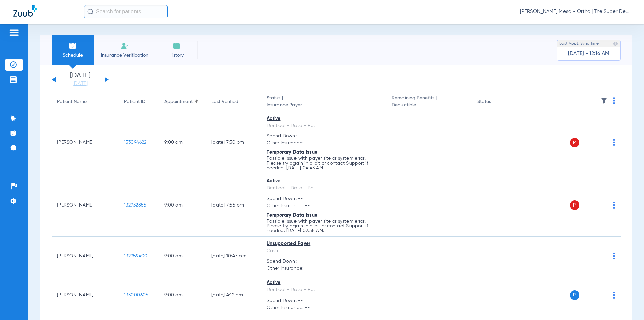 This screenshot has height=320, width=644. What do you see at coordinates (135, 142) in the screenshot?
I see `span: 133094622` at bounding box center [135, 142].